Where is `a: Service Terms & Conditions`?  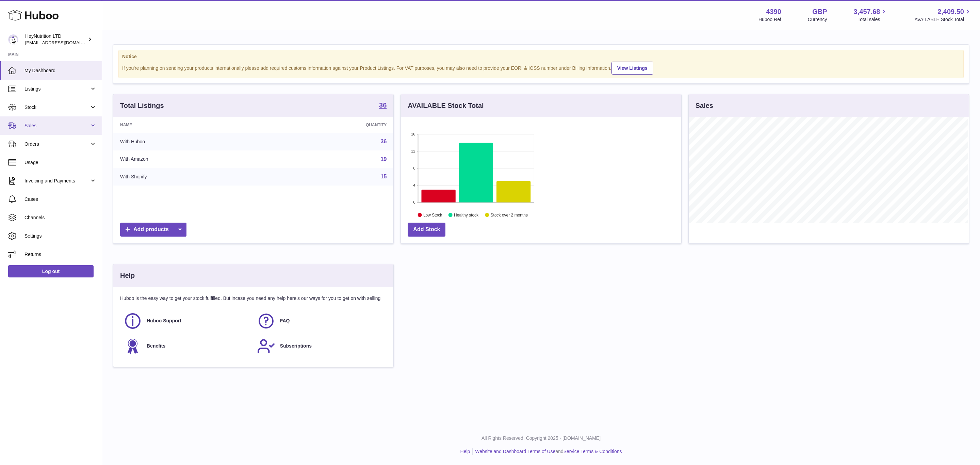
a: Service Terms & Conditions is located at coordinates (593, 451).